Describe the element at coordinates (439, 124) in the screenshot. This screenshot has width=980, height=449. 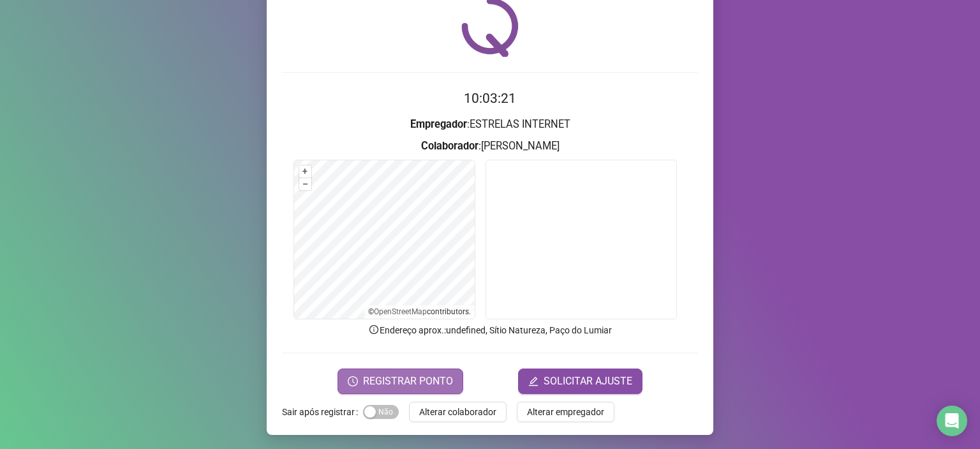
I see `strong: Empregador` at that location.